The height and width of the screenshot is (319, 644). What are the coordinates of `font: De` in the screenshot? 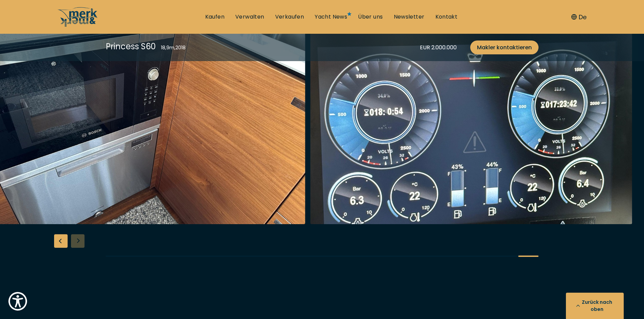 It's located at (582, 17).